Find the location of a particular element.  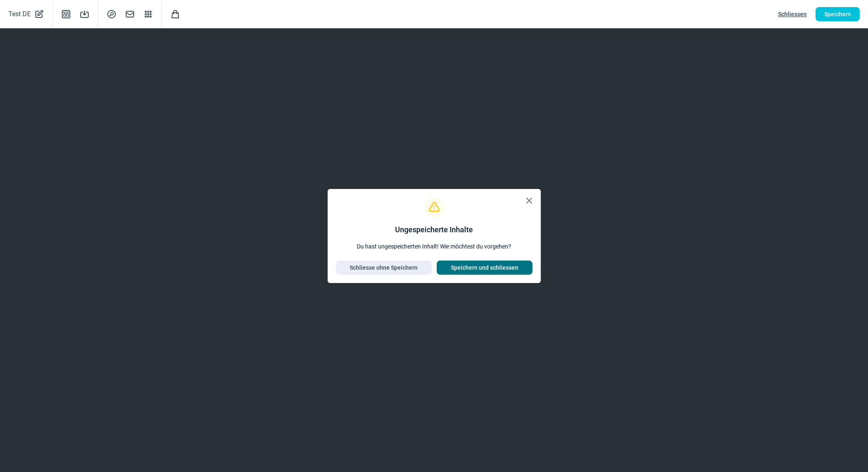

span: Speichern is located at coordinates (837, 14).